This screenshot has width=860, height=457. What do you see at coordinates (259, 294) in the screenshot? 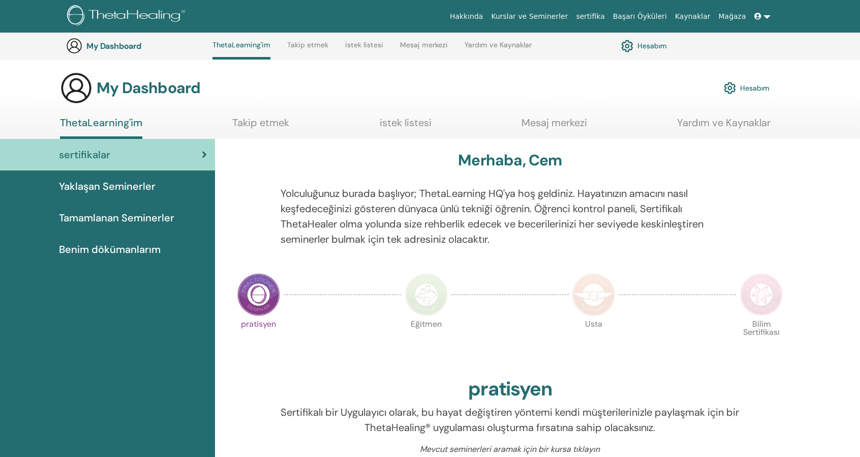
I see `img: Practitioner` at bounding box center [259, 294].